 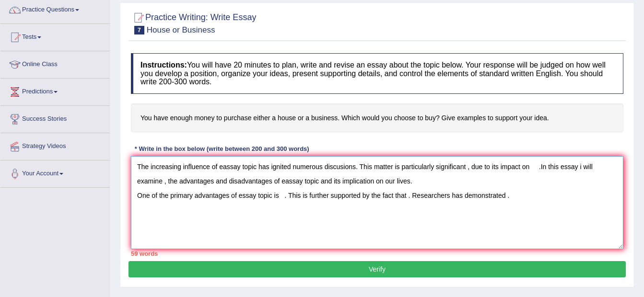 I want to click on h2: Practice Writing: Write Essay, so click(x=193, y=23).